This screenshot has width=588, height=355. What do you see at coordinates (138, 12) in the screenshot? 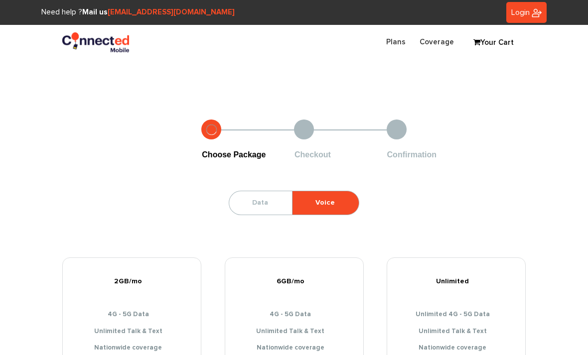
I see `span: Need help ?` at bounding box center [138, 12].